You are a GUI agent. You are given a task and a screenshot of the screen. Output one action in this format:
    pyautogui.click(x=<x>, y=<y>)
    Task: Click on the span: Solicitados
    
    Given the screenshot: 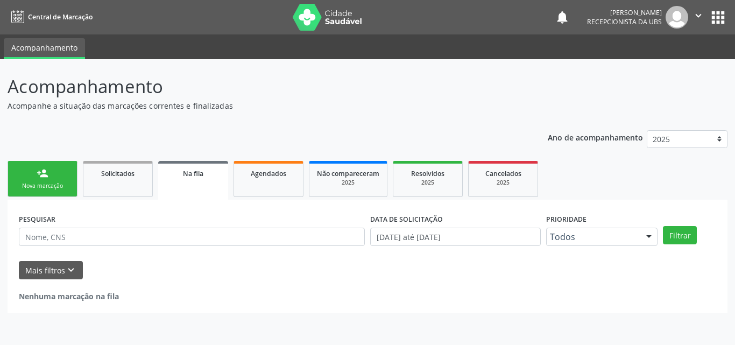 What is the action you would take?
    pyautogui.click(x=118, y=173)
    